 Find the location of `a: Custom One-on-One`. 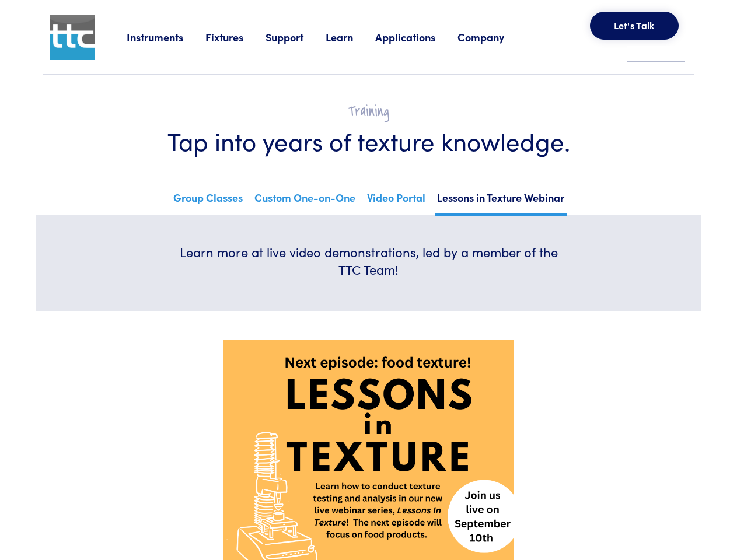

a: Custom One-on-One is located at coordinates (305, 201).